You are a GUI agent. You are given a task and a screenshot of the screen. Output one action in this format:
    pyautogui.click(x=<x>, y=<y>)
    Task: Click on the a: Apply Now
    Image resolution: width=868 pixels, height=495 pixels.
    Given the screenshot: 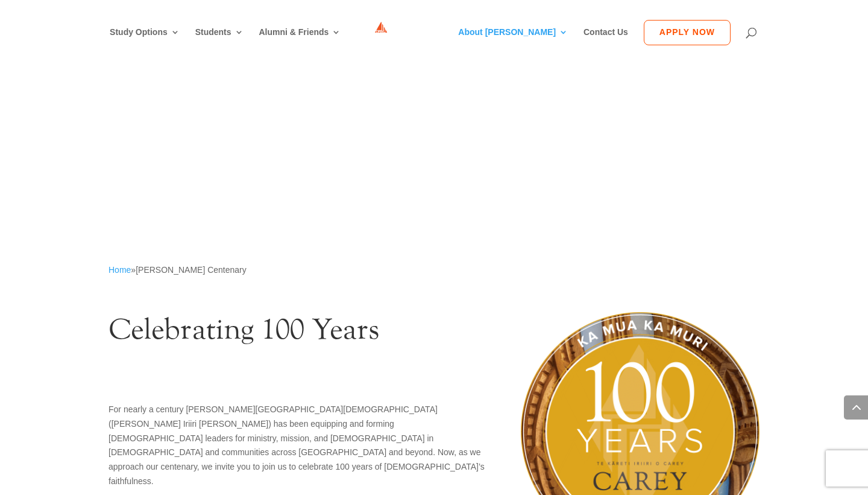 What is the action you would take?
    pyautogui.click(x=687, y=33)
    